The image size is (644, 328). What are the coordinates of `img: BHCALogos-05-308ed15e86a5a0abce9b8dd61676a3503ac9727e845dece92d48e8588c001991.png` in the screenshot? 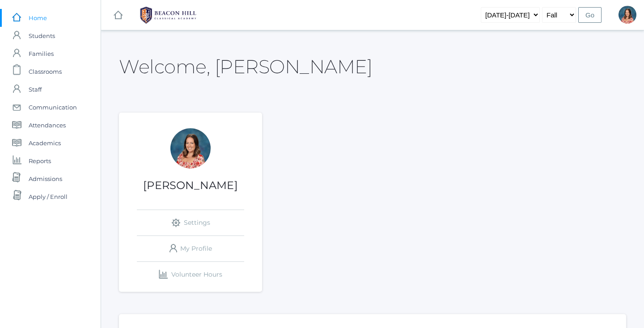 It's located at (168, 15).